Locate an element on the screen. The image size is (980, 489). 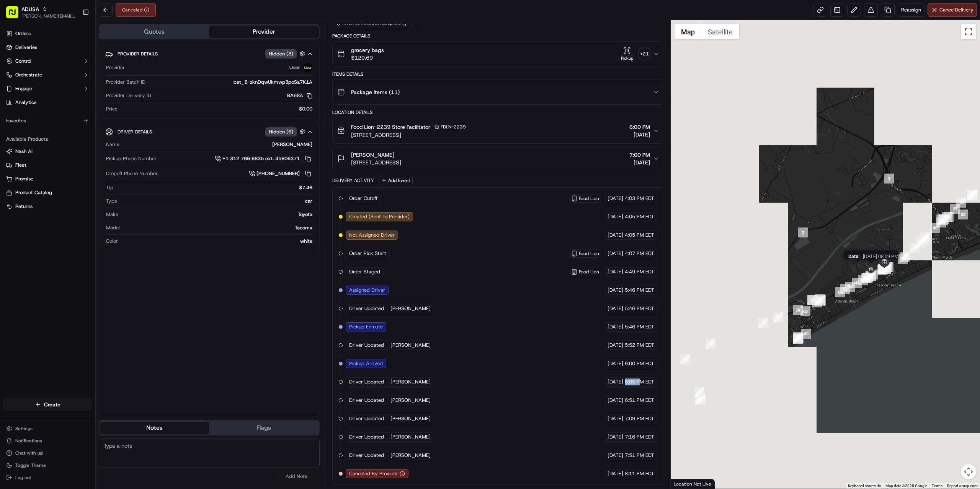
button: Keyboard shortcuts is located at coordinates (864, 486).